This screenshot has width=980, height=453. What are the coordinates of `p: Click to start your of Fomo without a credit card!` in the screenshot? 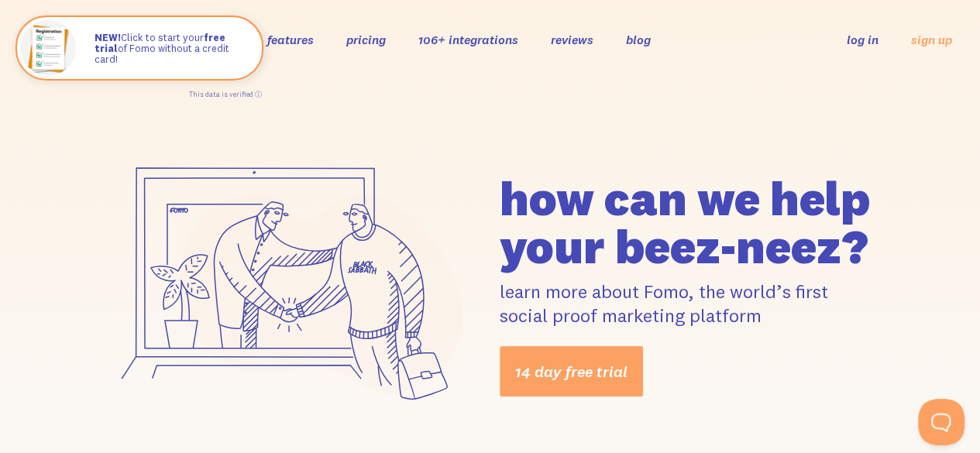 It's located at (170, 48).